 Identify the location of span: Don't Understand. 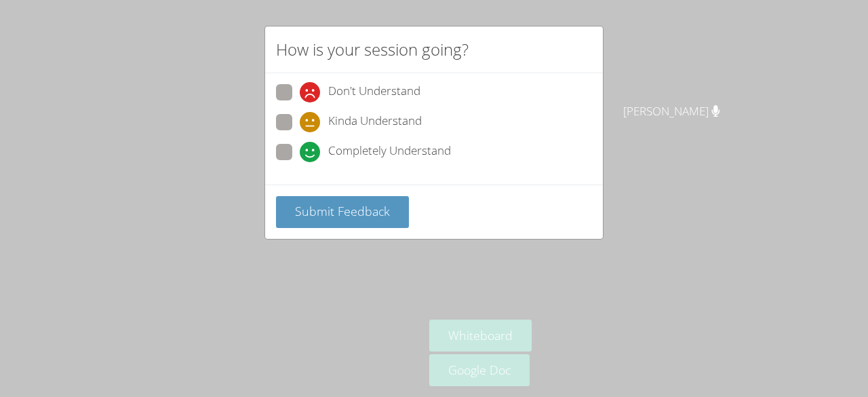
(374, 92).